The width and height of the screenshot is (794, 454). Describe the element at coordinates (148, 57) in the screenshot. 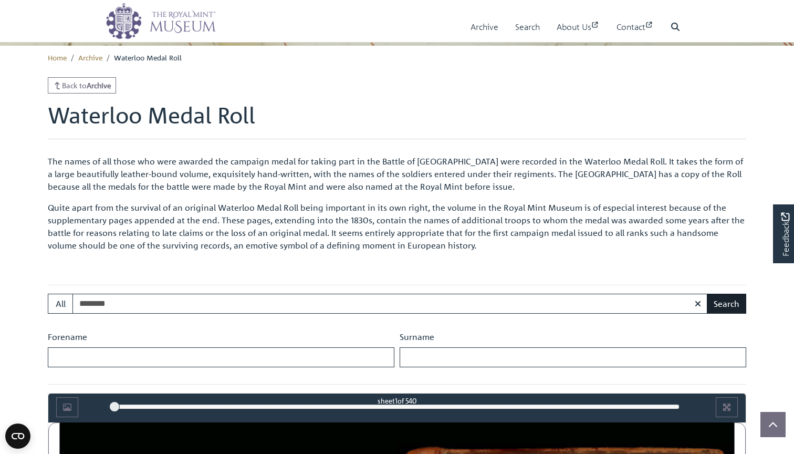

I see `span: Waterloo Medal Roll` at that location.